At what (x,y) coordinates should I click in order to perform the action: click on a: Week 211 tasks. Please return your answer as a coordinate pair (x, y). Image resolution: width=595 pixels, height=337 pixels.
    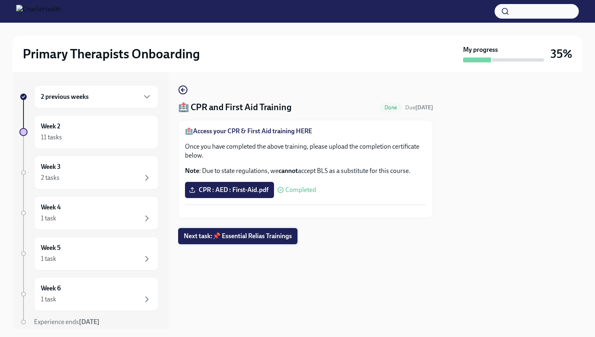
    Looking at the image, I should click on (89, 132).